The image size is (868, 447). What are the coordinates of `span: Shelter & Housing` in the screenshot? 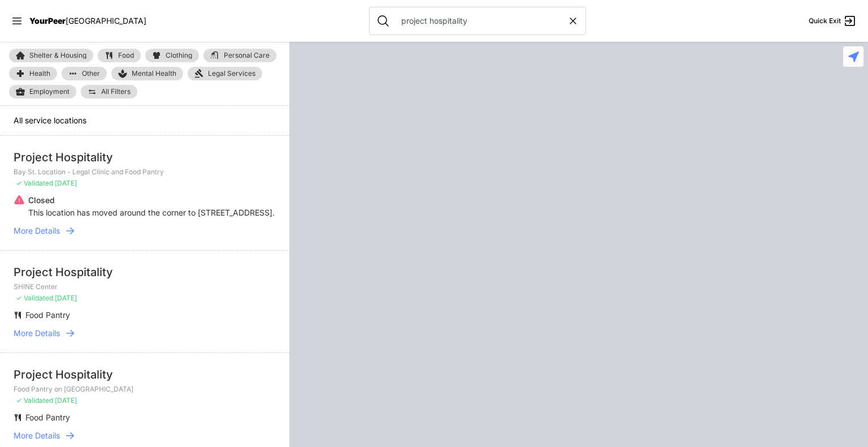 It's located at (58, 55).